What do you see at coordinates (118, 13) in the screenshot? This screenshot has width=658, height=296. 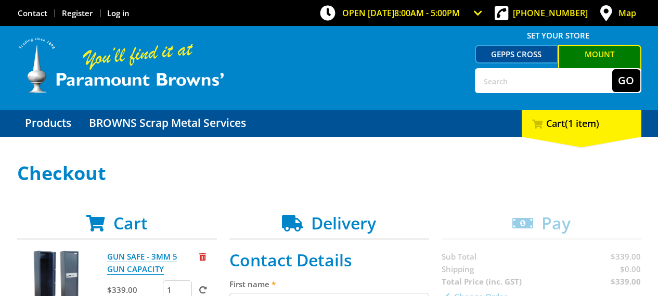 I see `a: Log in` at bounding box center [118, 13].